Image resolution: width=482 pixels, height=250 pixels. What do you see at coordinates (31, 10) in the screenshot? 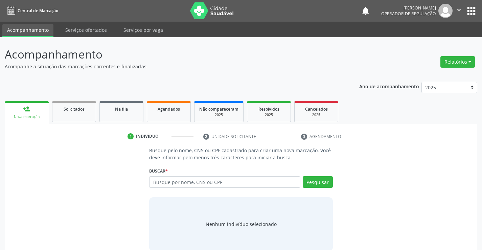
I see `a: Central de Marcação` at bounding box center [31, 10].